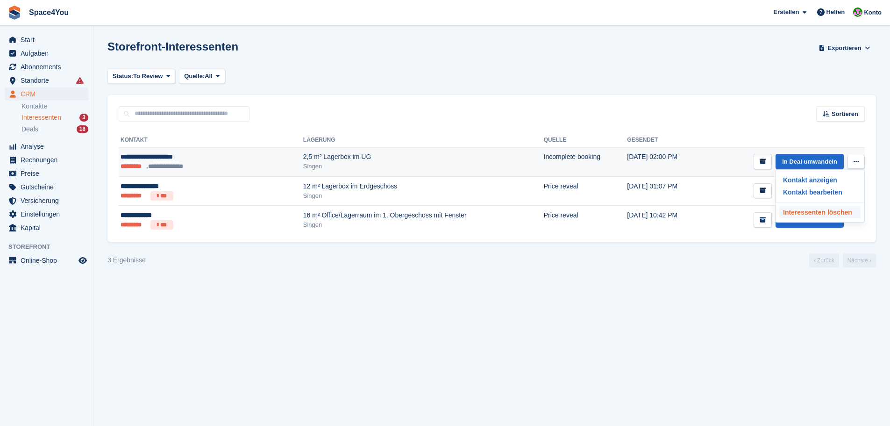 This screenshot has height=426, width=890. What do you see at coordinates (55, 129) in the screenshot?
I see `a: Deals 18` at bounding box center [55, 129].